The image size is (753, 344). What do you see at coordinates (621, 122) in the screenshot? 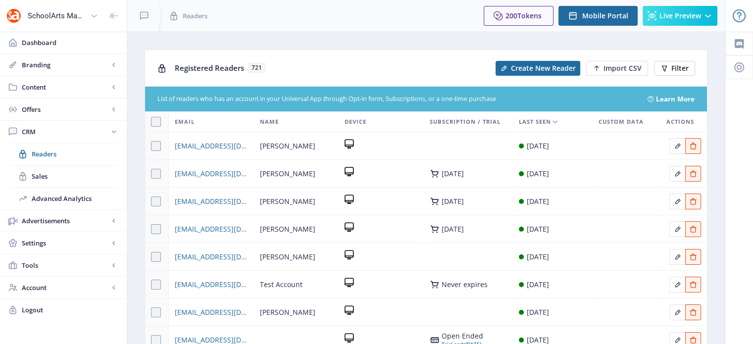
I see `span: Custom Data` at bounding box center [621, 122].